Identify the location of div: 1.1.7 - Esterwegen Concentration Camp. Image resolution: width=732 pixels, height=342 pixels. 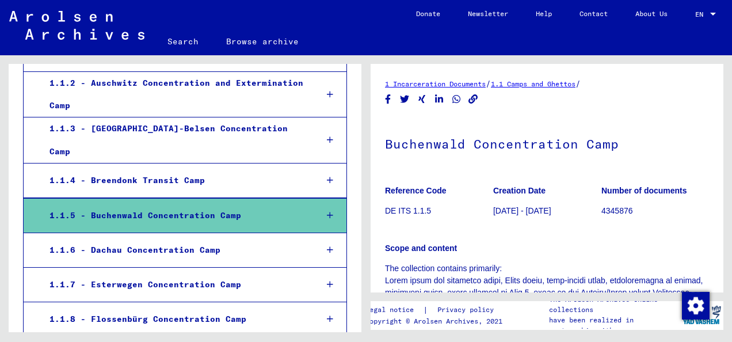
(174, 284).